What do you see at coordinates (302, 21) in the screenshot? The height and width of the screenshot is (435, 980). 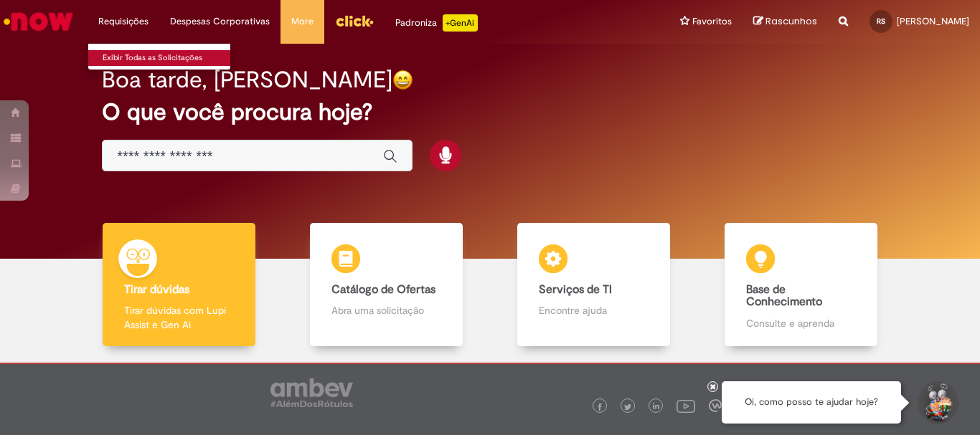 I see `span: More` at bounding box center [302, 21].